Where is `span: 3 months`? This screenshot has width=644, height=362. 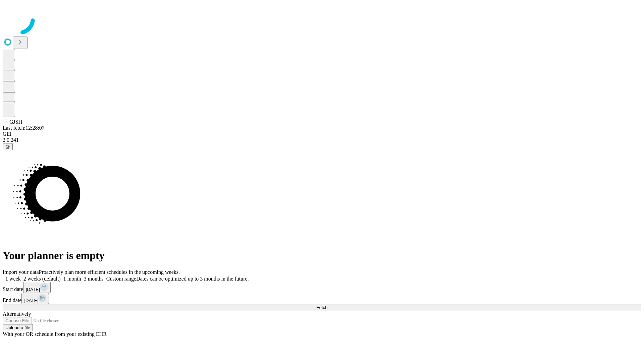
span: 3 months is located at coordinates (94, 279).